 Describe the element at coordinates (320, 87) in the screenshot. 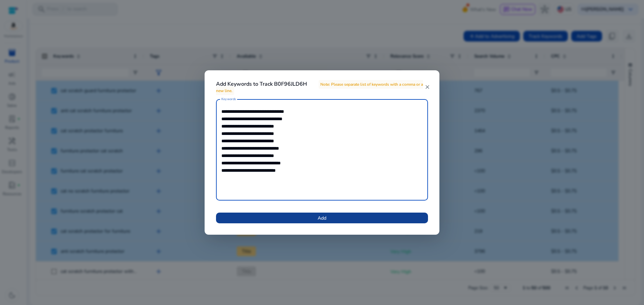

I see `h4: Add Keywords to Track B0F96JLD6H` at that location.